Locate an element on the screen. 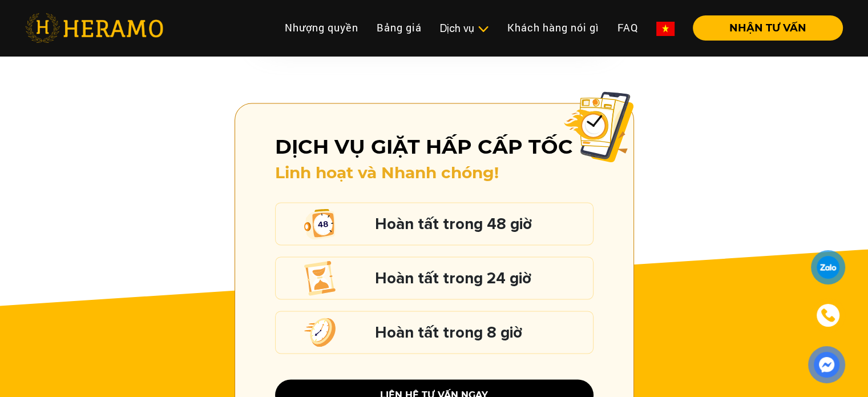 The height and width of the screenshot is (397, 868). h5: Hoàn tất trong 8 giờ is located at coordinates (481, 332).